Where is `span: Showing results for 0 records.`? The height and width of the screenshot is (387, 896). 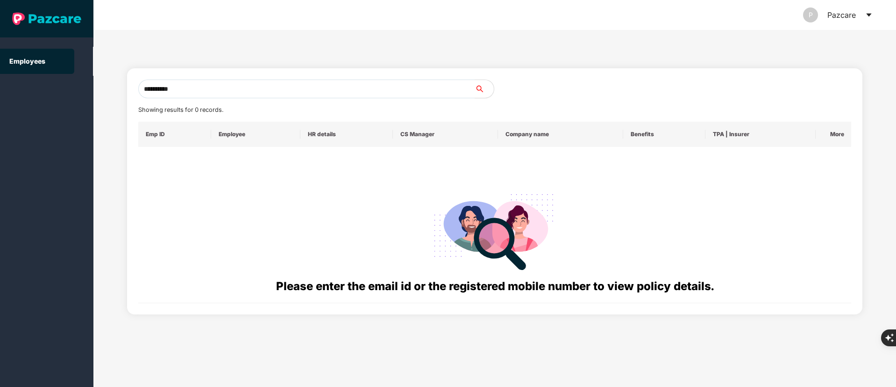 span: Showing results for 0 records. is located at coordinates (181, 109).